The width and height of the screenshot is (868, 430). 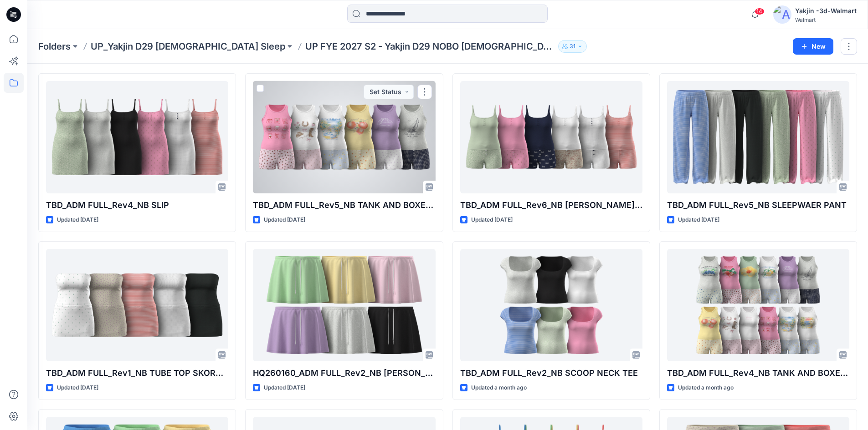 What do you see at coordinates (826, 11) in the screenshot?
I see `div: Yakjin -3d-Walmart` at bounding box center [826, 11].